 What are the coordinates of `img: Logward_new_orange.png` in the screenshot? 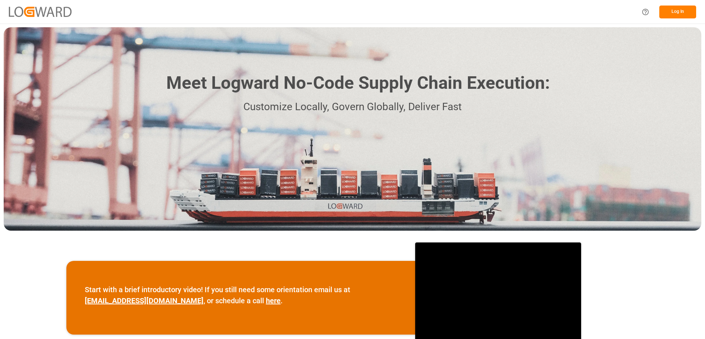 It's located at (40, 11).